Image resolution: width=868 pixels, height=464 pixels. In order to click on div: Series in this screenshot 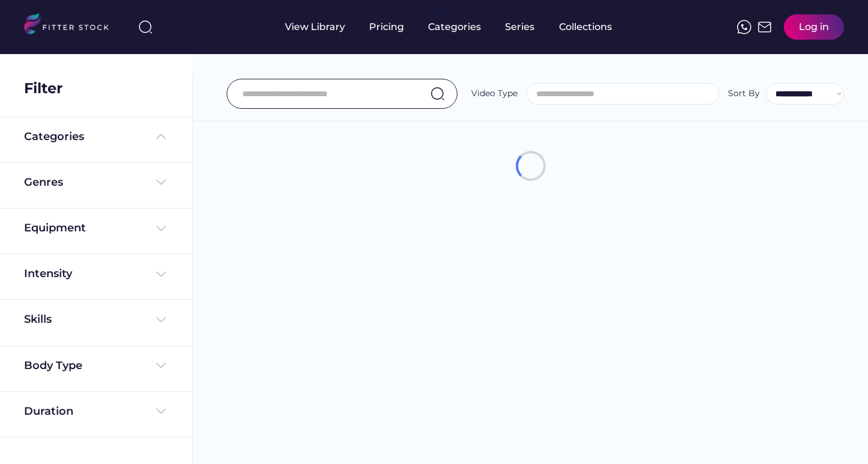, I will do `click(520, 27)`.